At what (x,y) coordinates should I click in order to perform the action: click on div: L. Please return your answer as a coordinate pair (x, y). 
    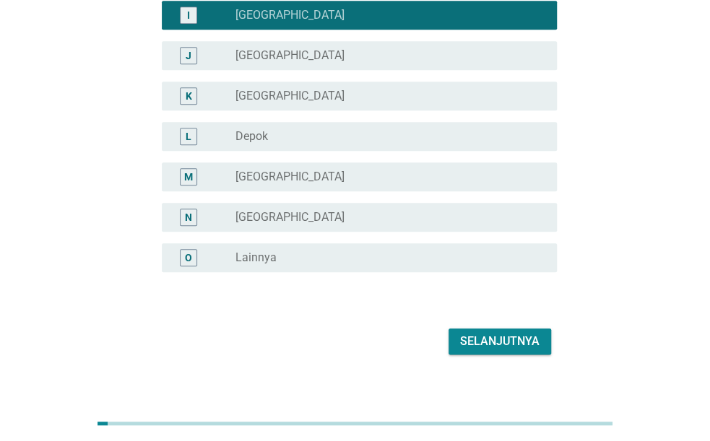
    Looking at the image, I should click on (188, 136).